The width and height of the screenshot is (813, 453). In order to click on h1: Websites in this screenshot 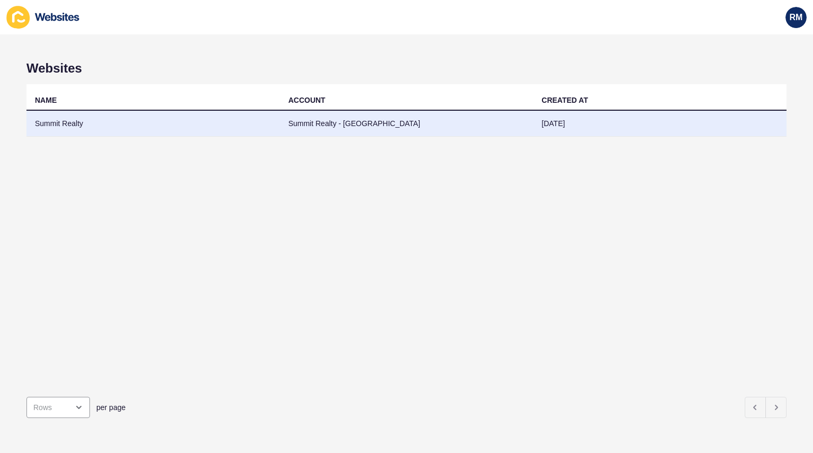, I will do `click(407, 68)`.